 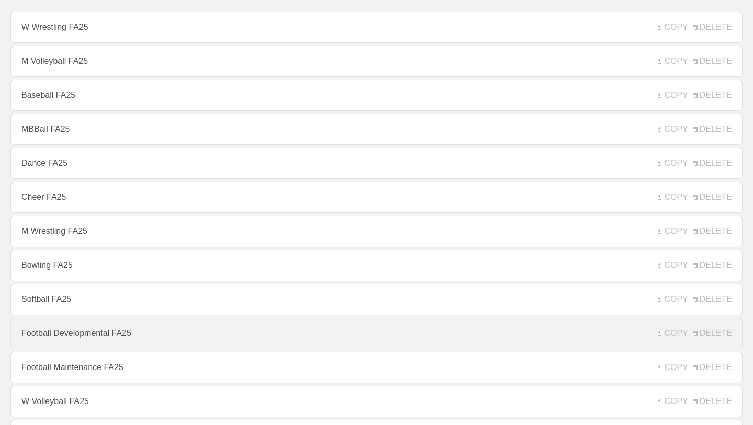 I want to click on a: Bowling FA25, so click(x=376, y=265).